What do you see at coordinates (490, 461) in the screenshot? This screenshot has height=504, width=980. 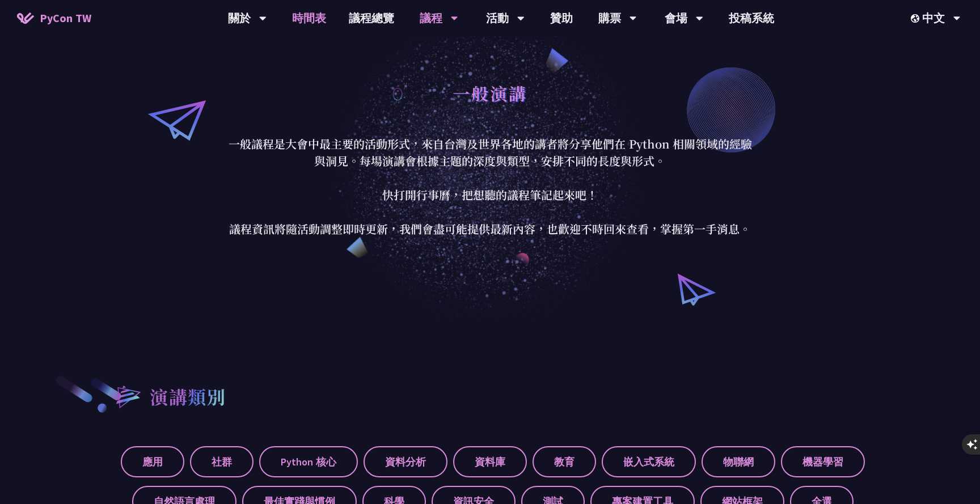 I see `label: 資料庫` at bounding box center [490, 461].